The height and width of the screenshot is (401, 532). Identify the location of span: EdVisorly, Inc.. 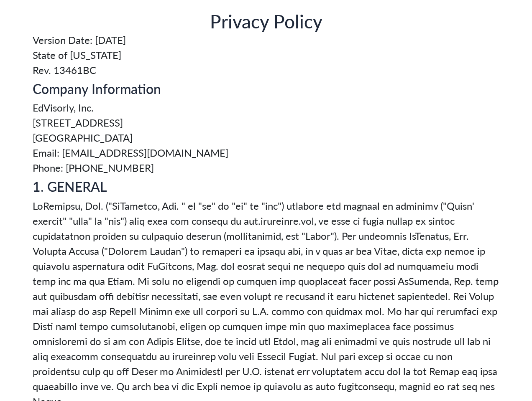
(266, 107).